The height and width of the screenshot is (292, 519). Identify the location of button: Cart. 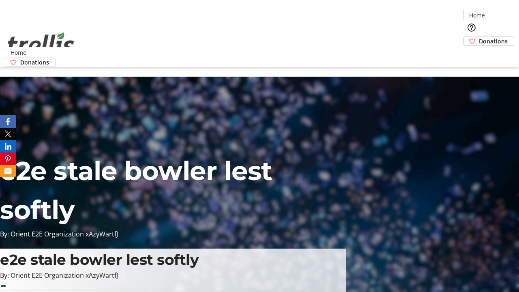
(472, 54).